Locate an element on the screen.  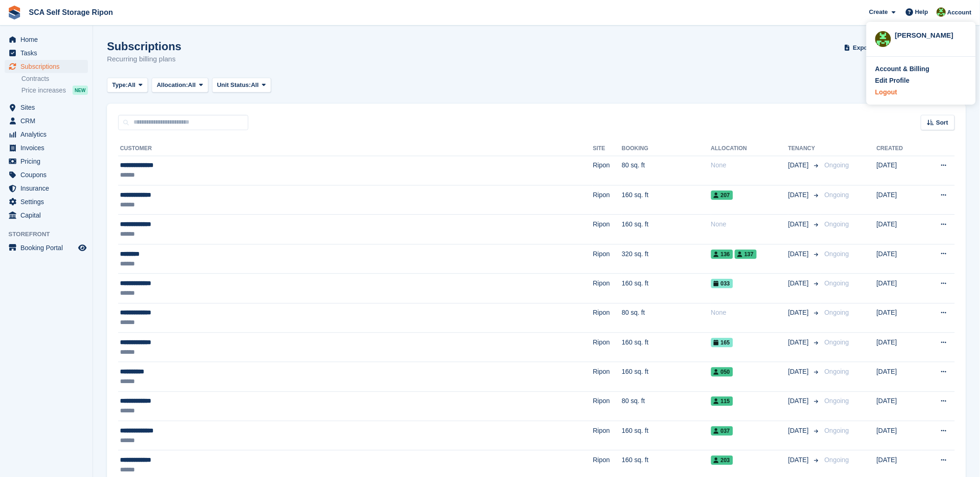
span: Account is located at coordinates (960, 12).